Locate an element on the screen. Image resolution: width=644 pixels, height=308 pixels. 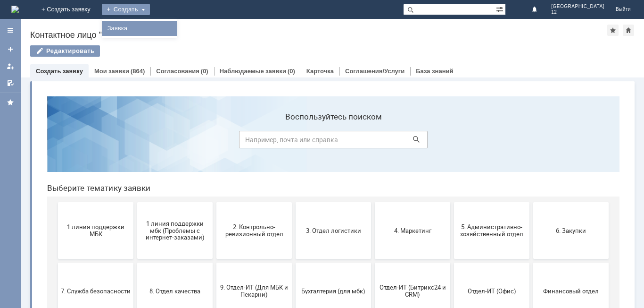
button: 1 линия поддержки МБК is located at coordinates (56, 141).